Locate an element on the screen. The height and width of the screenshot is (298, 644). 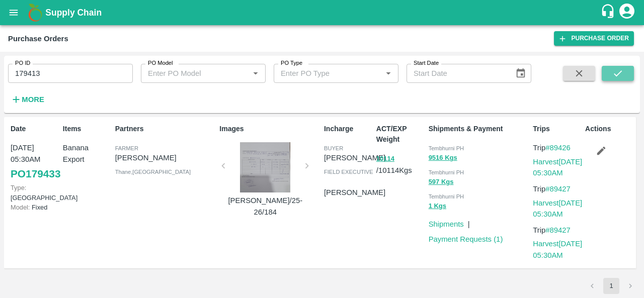
img: logo is located at coordinates (35, 12).